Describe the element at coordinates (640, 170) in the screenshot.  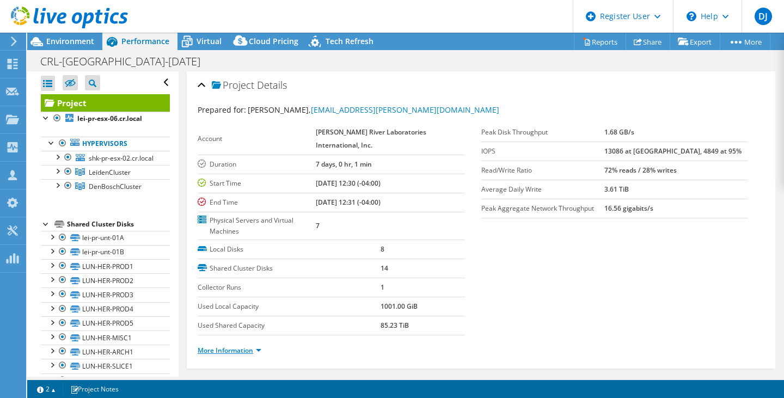
I see `b: 72% reads / 28% writes` at that location.